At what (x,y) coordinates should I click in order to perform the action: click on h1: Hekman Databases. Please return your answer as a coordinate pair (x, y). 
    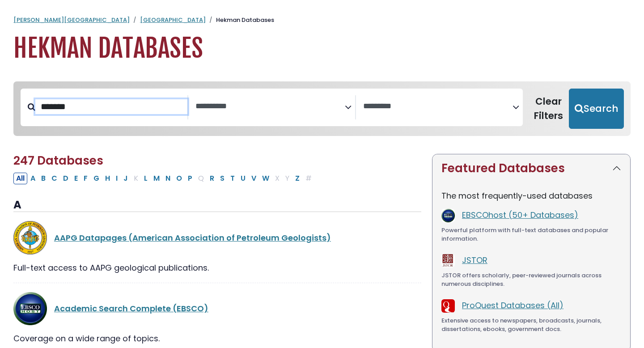
    Looking at the image, I should click on (322, 48).